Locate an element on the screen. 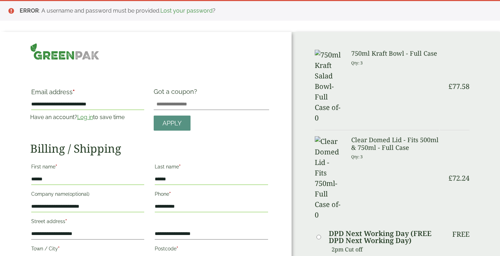 The height and width of the screenshot is (256, 500). img: 750ml Kraft Salad Bowl-Full Case of-0 is located at coordinates (329, 87).